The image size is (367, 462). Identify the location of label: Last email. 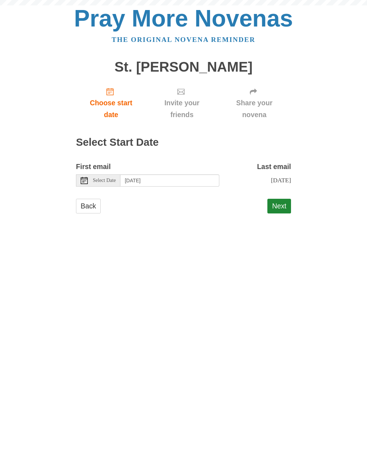
(274, 167).